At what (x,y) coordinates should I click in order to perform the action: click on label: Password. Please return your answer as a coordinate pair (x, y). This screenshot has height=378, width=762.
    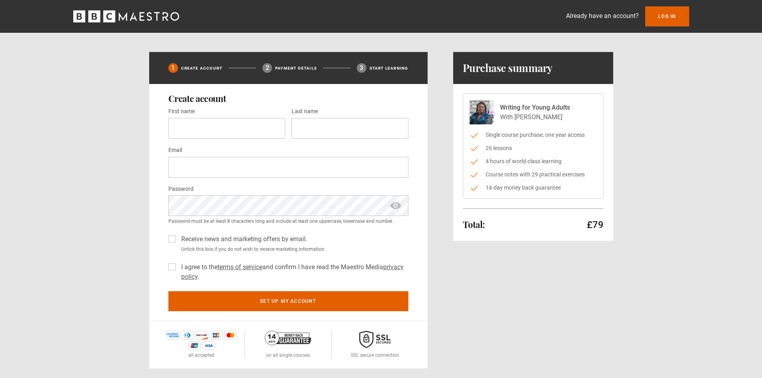
    Looking at the image, I should click on (181, 189).